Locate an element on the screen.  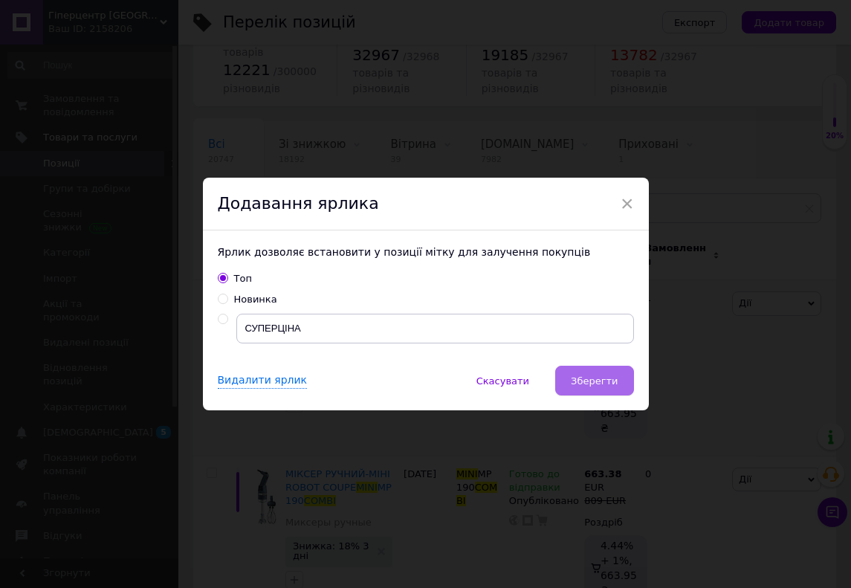
div: Видалити ярлик is located at coordinates (262, 380).